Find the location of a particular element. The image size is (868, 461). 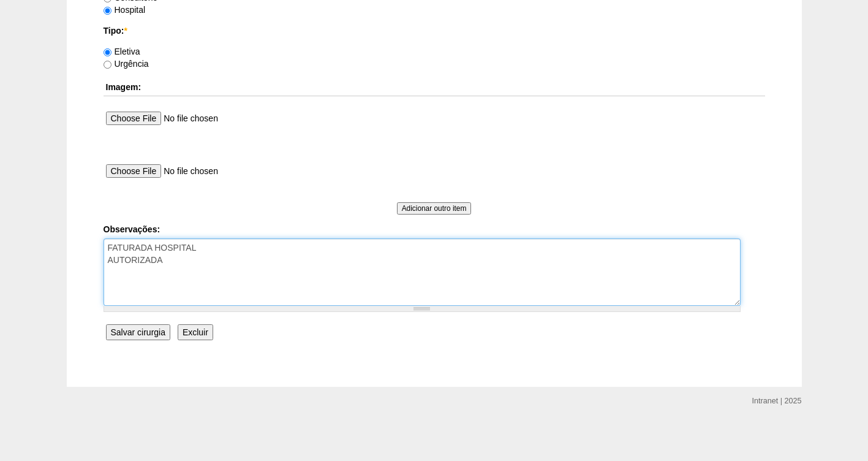

input: Excluir is located at coordinates (195, 332).